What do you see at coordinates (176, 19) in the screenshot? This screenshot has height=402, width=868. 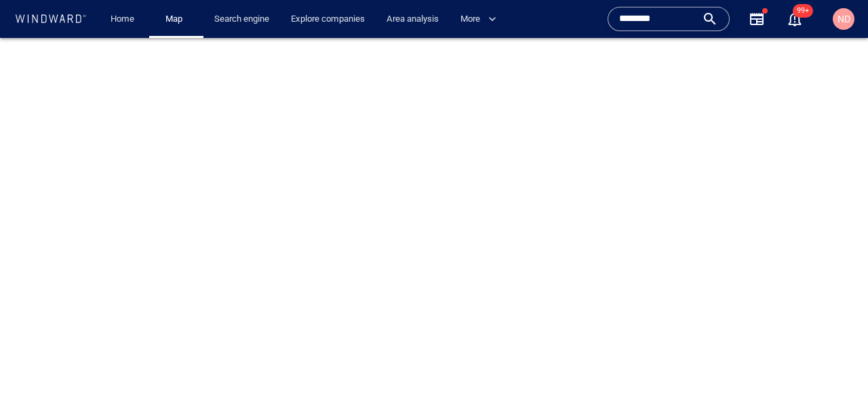 I see `button: Map` at bounding box center [176, 19].